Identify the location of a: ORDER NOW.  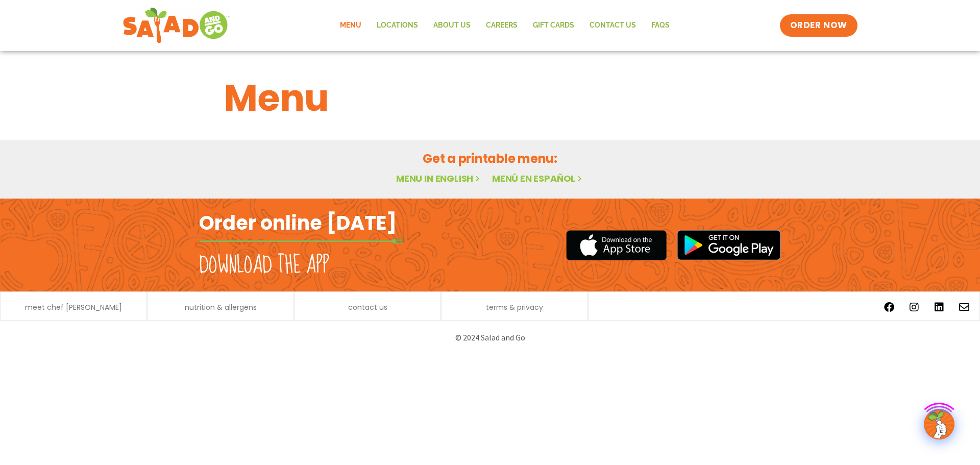
(819, 26).